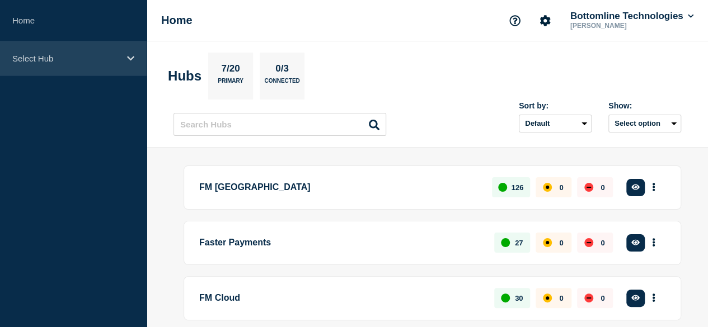  Describe the element at coordinates (282, 83) in the screenshot. I see `p: Connected` at that location.